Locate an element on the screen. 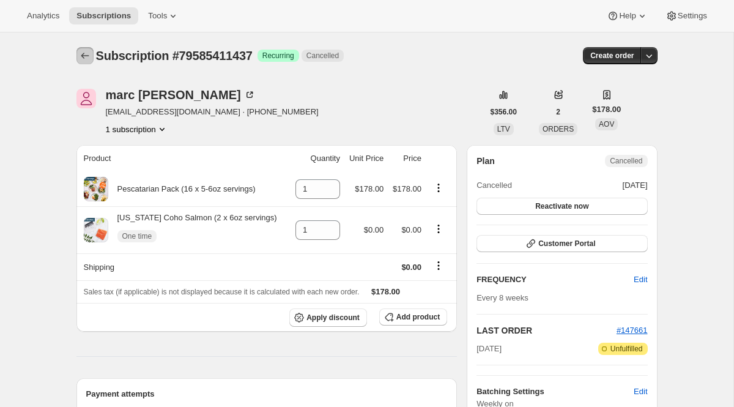 Image resolution: width=734 pixels, height=407 pixels. button: Analytics is located at coordinates (43, 16).